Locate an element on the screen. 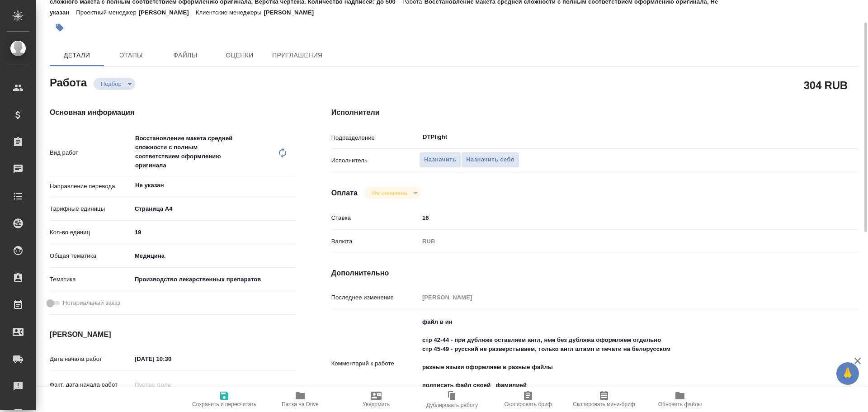 This screenshot has width=868, height=412. button: Добавить тэг is located at coordinates (59, 28).